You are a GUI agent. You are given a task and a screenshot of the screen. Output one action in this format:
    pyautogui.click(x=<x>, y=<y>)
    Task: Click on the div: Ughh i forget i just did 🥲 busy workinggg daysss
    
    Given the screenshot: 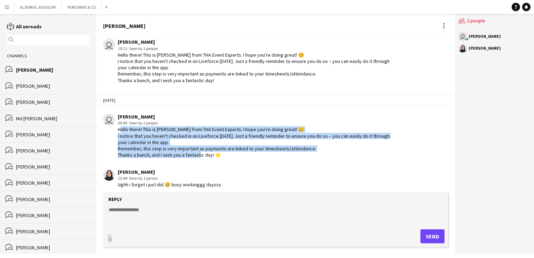 What is the action you would take?
    pyautogui.click(x=170, y=185)
    